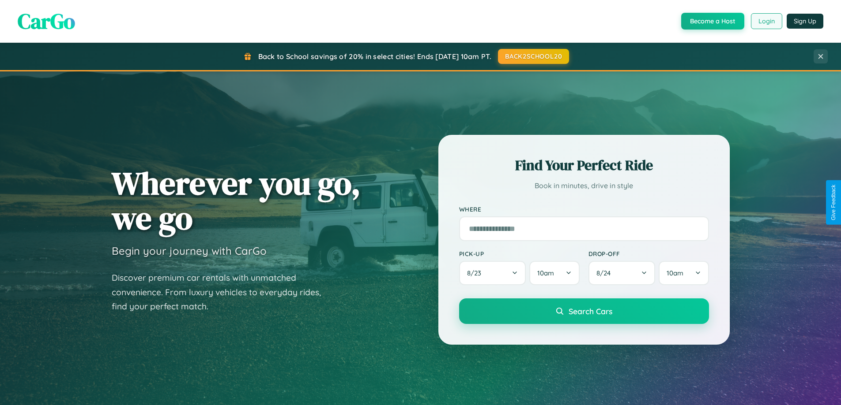  I want to click on button: 8/23, so click(492, 273).